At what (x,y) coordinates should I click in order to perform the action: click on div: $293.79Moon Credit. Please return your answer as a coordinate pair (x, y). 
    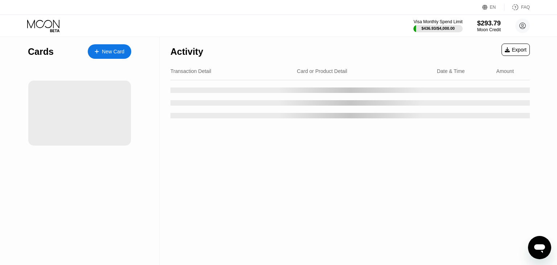
    Looking at the image, I should click on (489, 26).